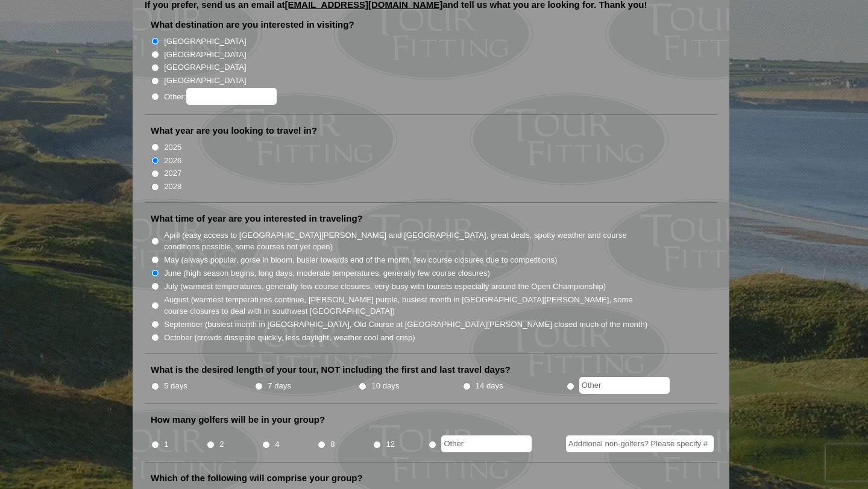  I want to click on label: What year are you looking to travel in?, so click(234, 131).